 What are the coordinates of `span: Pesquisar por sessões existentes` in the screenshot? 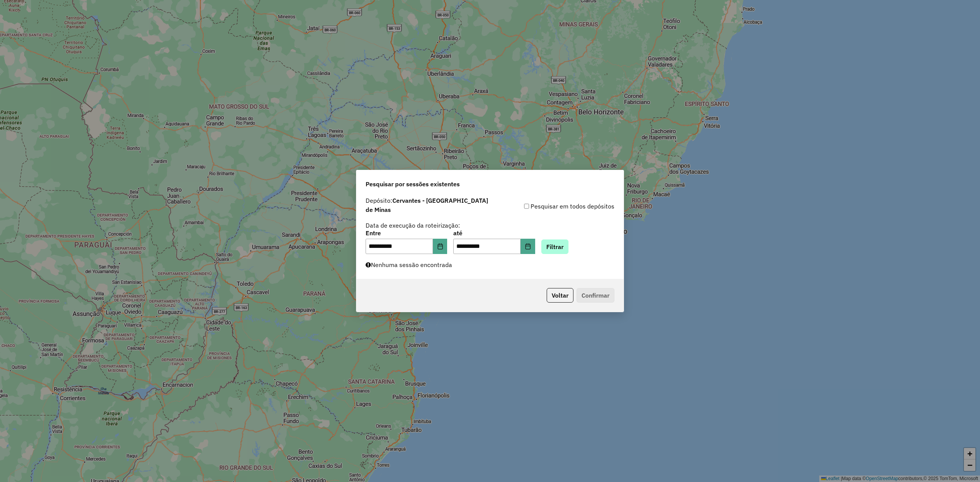 It's located at (413, 184).